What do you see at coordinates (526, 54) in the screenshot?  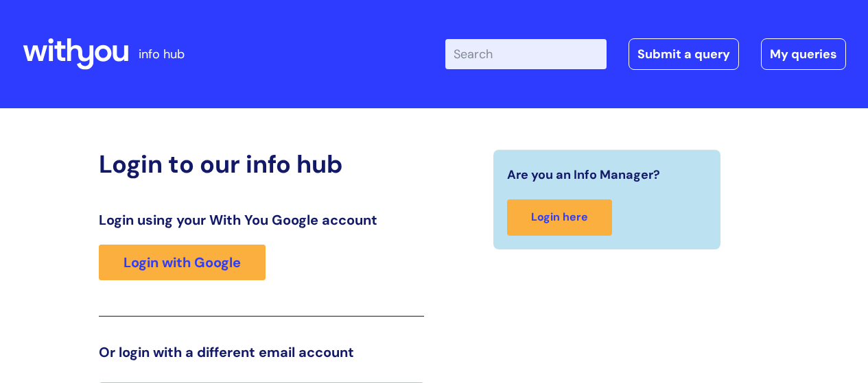 I see `input: Search` at bounding box center [526, 54].